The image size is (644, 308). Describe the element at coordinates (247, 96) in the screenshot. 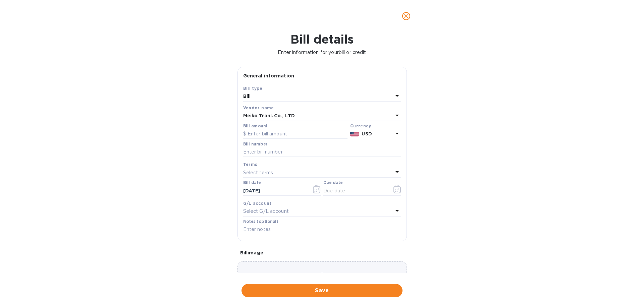

I see `b: Bill` at that location.